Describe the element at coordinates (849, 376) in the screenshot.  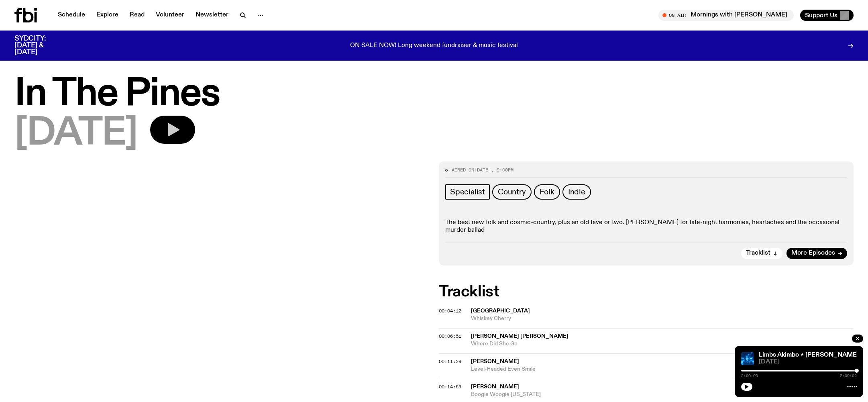
I see `span: 2:00:02` at that location.